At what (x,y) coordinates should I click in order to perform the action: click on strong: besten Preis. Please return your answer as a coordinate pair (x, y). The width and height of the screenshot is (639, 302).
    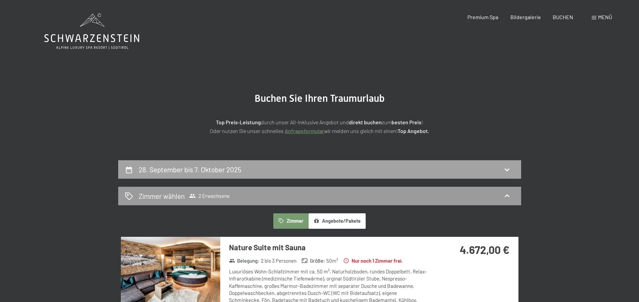
    Looking at the image, I should click on (406, 122).